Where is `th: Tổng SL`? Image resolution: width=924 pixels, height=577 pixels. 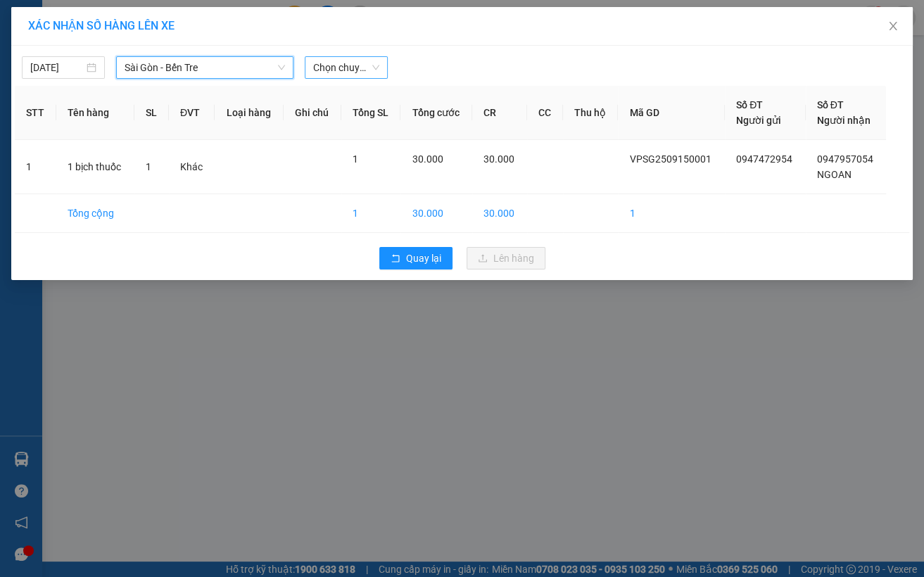
th: Tổng SL is located at coordinates (371, 113).